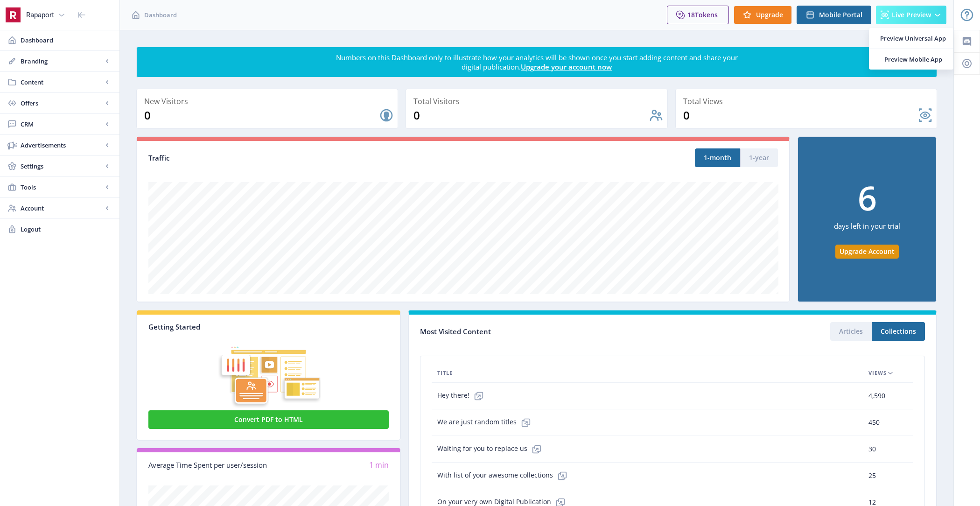  Describe the element at coordinates (62, 145) in the screenshot. I see `span: Advertisements` at that location.